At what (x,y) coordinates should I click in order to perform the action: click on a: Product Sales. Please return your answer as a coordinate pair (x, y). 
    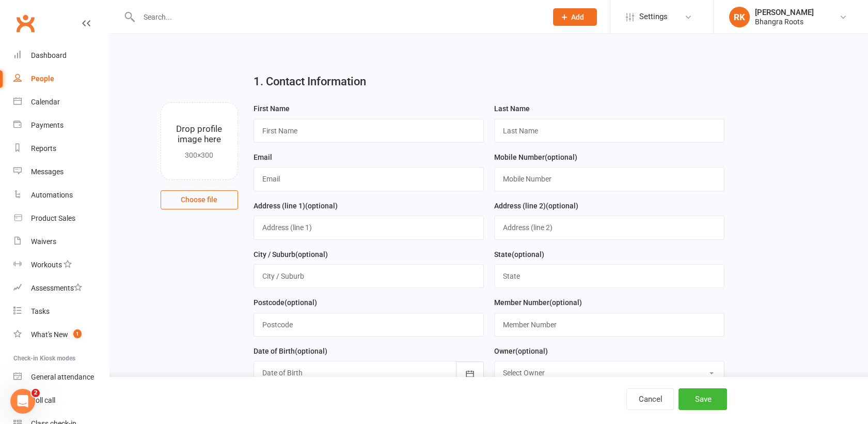
    Looking at the image, I should click on (61, 218).